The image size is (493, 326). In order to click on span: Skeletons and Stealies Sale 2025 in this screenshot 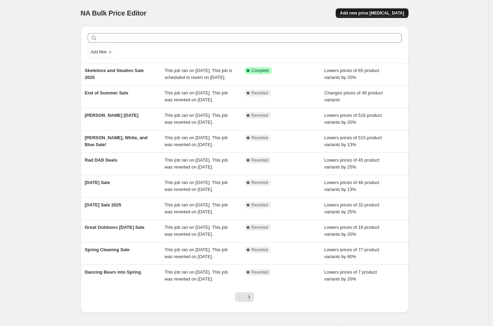, I will do `click(114, 74)`.